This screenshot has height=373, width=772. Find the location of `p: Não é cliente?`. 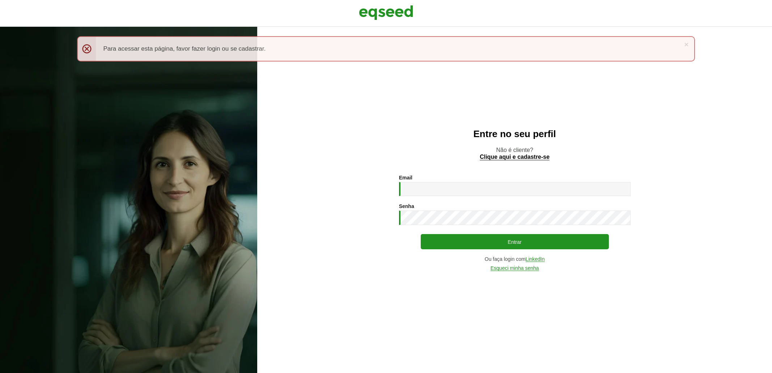

p: Não é cliente? is located at coordinates (514, 153).